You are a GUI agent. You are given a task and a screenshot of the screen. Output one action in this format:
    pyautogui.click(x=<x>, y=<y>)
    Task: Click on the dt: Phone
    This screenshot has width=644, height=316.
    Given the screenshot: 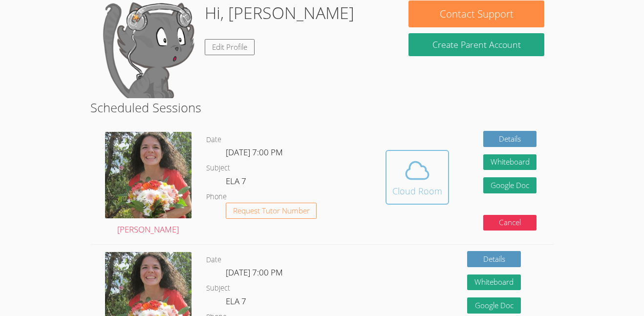 What is the action you would take?
    pyautogui.click(x=216, y=197)
    